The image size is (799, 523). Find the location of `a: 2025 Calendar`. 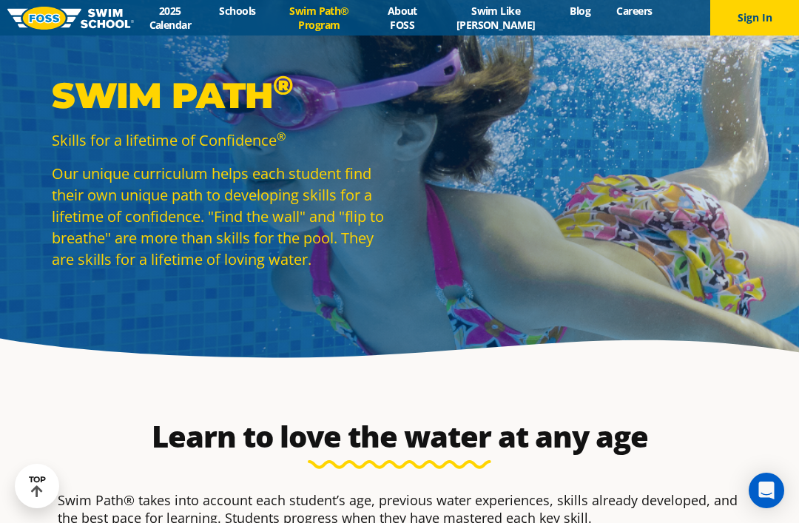

a: 2025 Calendar is located at coordinates (170, 18).